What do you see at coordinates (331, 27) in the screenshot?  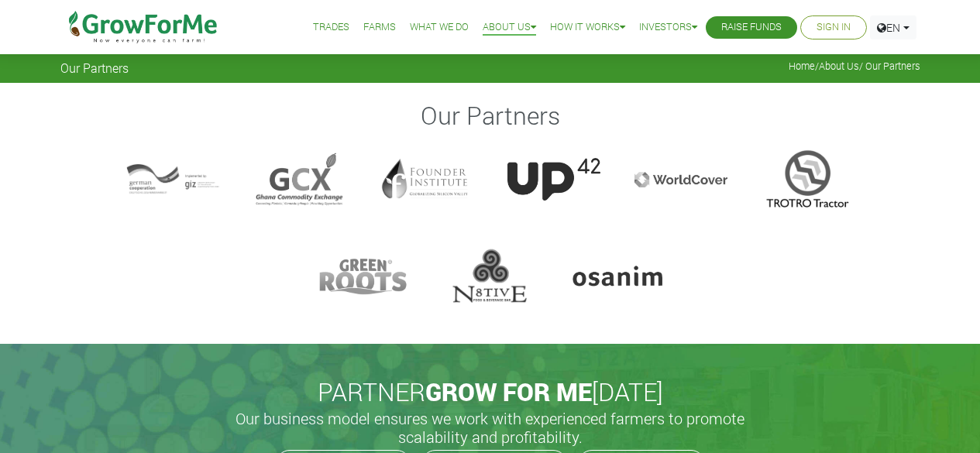 I see `a: Trades` at bounding box center [331, 27].